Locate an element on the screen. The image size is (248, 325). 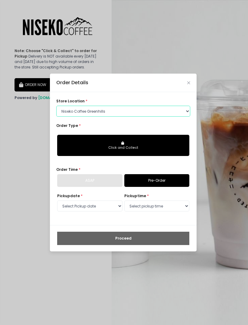
span: Order Time is located at coordinates (67, 169).